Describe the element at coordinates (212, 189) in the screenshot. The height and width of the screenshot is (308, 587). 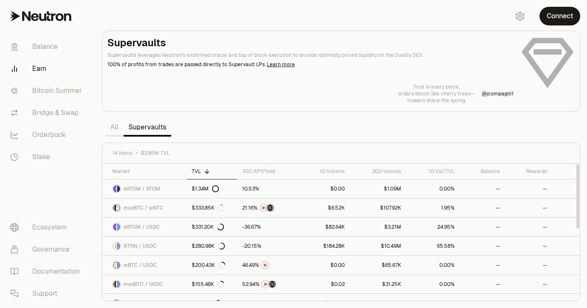
I see `a: $1.34M` at that location.